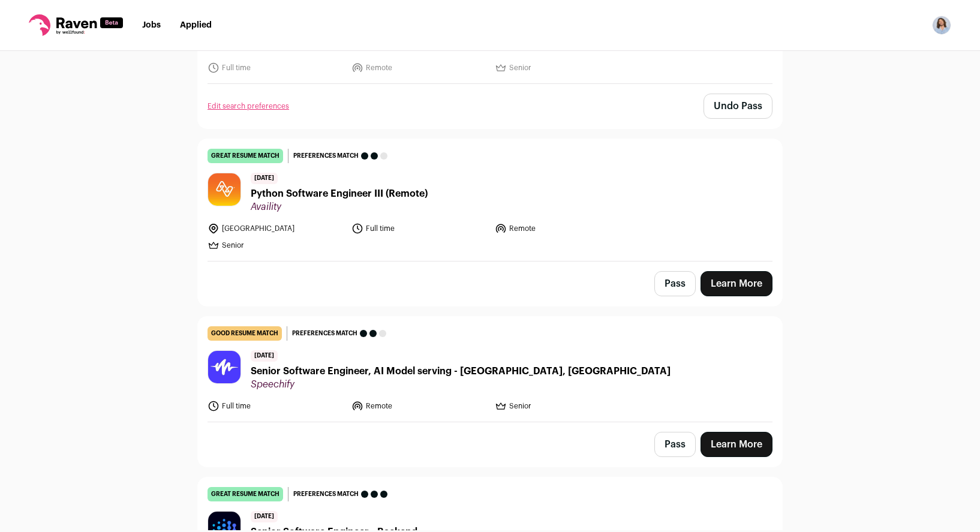  What do you see at coordinates (339, 206) in the screenshot?
I see `span: Availity` at bounding box center [339, 206].